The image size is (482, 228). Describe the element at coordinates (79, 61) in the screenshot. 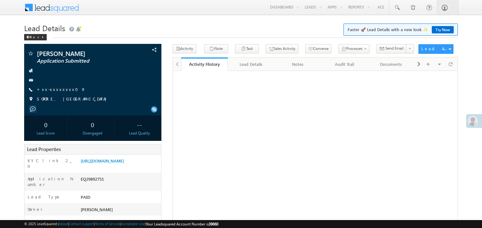

I see `span: Application Submitted` at that location.